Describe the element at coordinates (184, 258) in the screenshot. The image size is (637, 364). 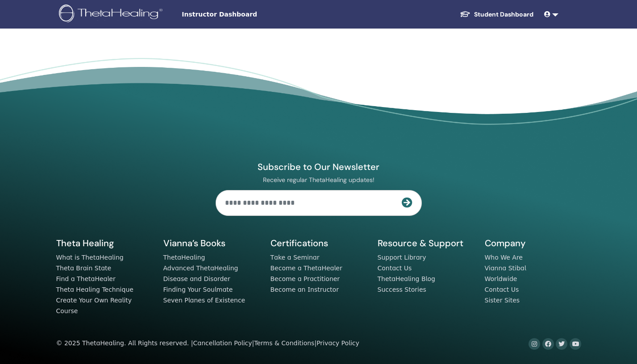
I see `a: ThetaHealing` at that location.